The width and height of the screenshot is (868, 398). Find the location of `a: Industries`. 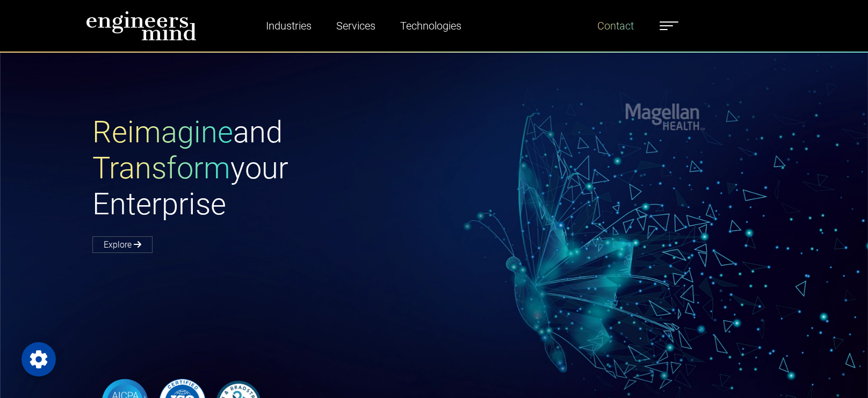

a: Industries is located at coordinates (289, 26).